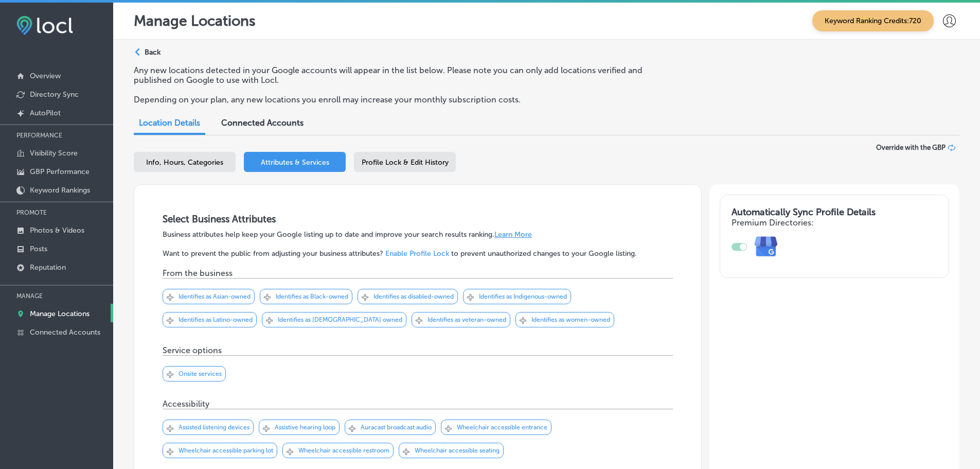 This screenshot has width=980, height=469. What do you see at coordinates (766, 247) in the screenshot?
I see `img: e7ababfa220611ac49bdb491a11684a6.png` at bounding box center [766, 247].